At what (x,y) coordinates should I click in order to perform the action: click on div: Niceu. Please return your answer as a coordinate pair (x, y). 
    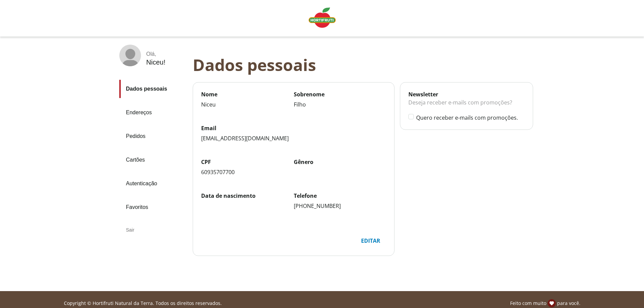
    Looking at the image, I should click on (247, 104).